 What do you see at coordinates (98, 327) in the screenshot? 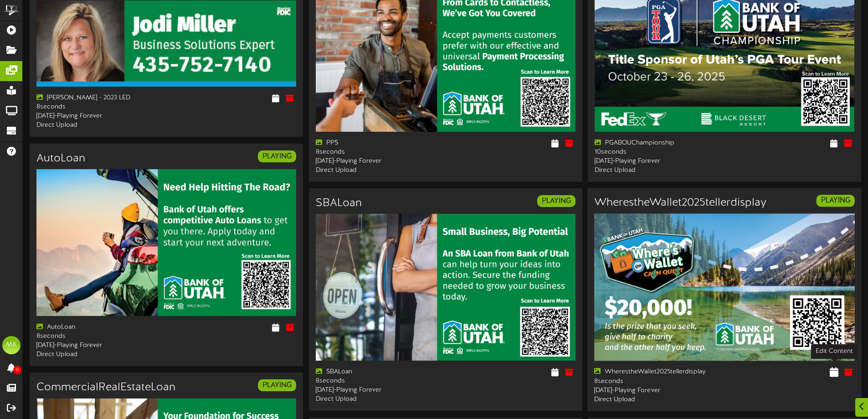
I see `div: AutoLoan` at bounding box center [98, 327].